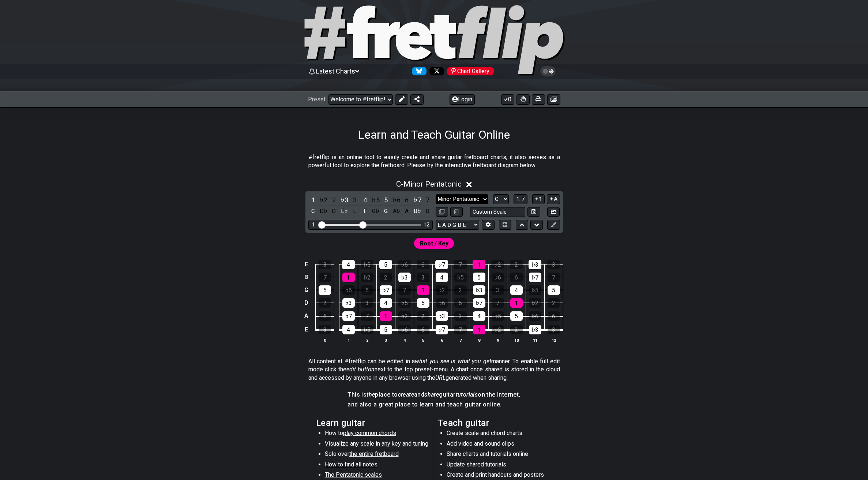 This screenshot has width=868, height=480. Describe the element at coordinates (462, 199) in the screenshot. I see `select: Scale` at that location.